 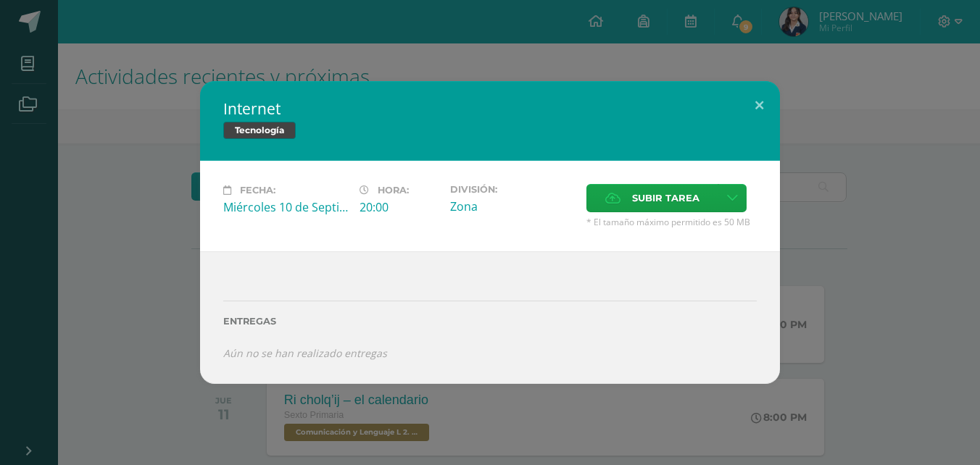 What do you see at coordinates (513, 206) in the screenshot?
I see `div: Zona` at bounding box center [513, 206].